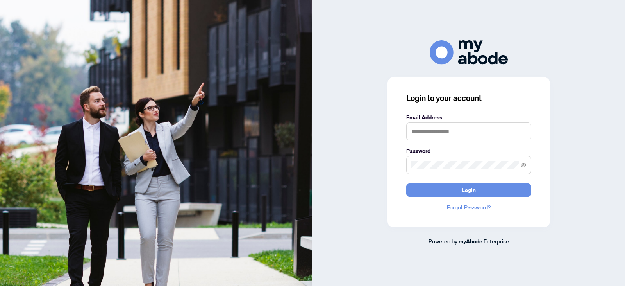  I want to click on a: Forgot Password?, so click(469, 207).